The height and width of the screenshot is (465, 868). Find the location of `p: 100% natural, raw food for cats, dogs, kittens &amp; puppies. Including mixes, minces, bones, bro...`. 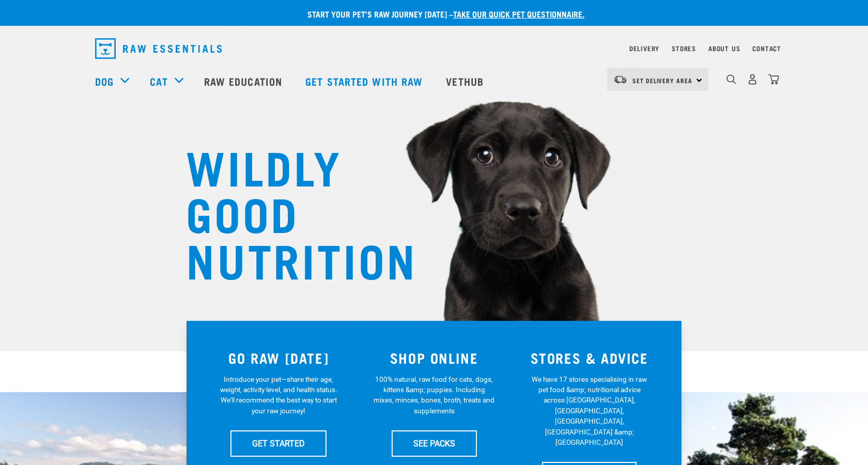

p: 100% natural, raw food for cats, dogs, kittens &amp; puppies. Including mixes, minces, bones, bro... is located at coordinates (434, 395).